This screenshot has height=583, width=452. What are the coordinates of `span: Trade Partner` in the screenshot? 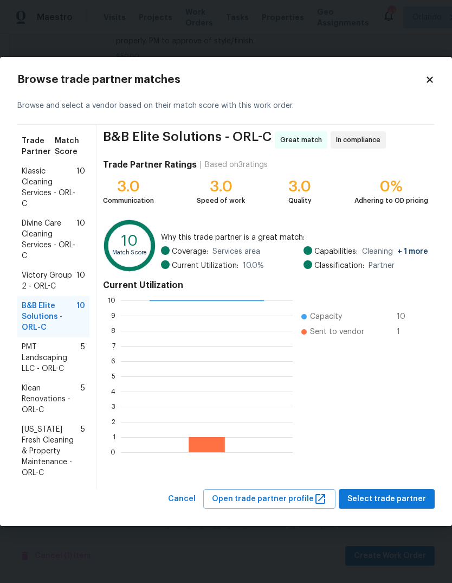 It's located at (38, 146).